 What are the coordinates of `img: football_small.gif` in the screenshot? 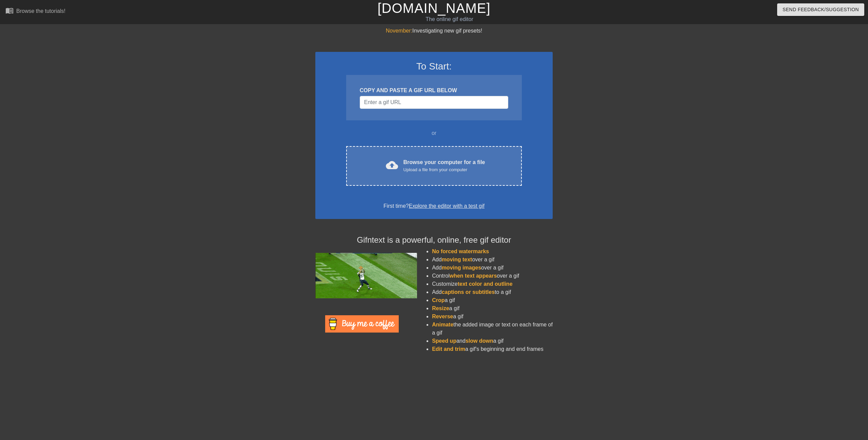 It's located at (366, 276).